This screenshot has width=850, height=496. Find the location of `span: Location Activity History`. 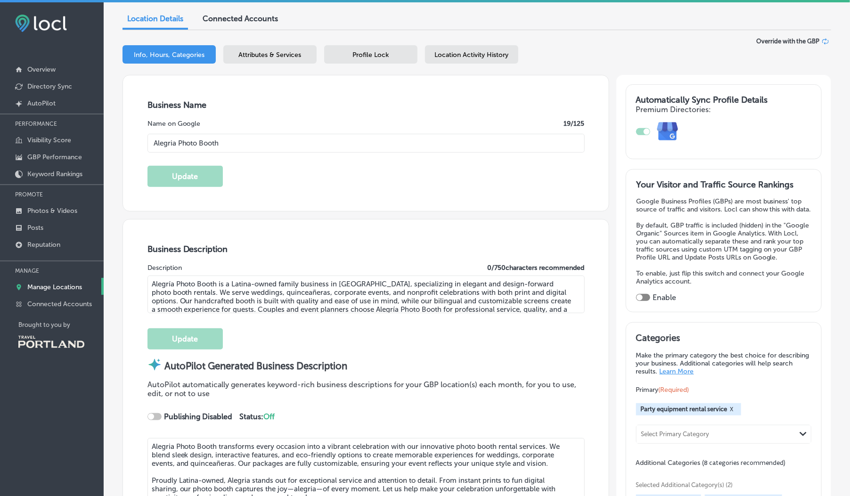

span: Location Activity History is located at coordinates (472, 55).